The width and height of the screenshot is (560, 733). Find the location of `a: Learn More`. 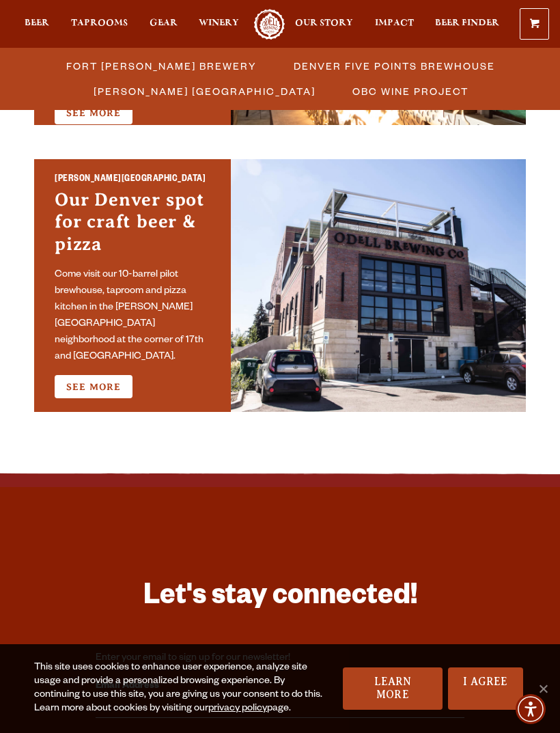

a: Learn More is located at coordinates (393, 689).